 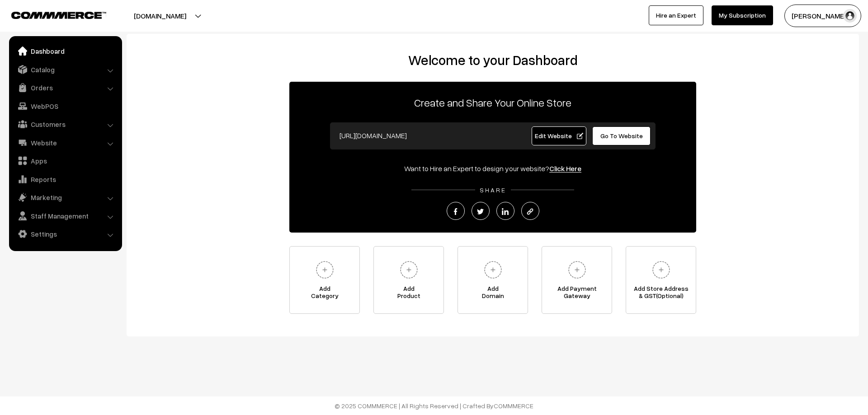 What do you see at coordinates (493, 280) in the screenshot?
I see `a: AddDomain` at bounding box center [493, 280].